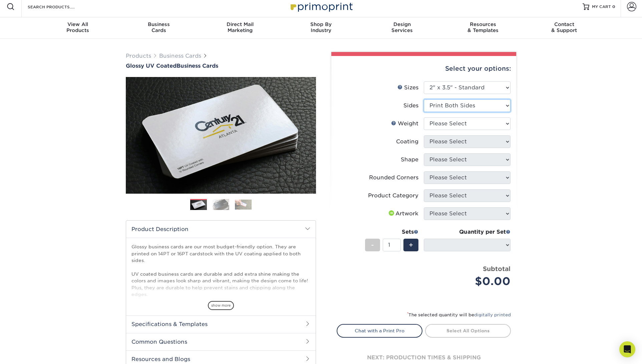 The image size is (642, 364). What do you see at coordinates (78, 28) in the screenshot?
I see `div: Products` at bounding box center [78, 28].